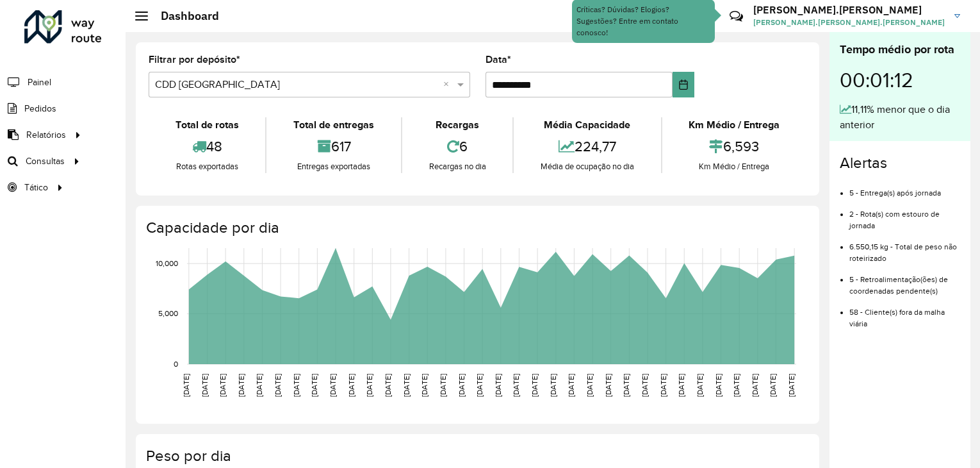 This screenshot has width=980, height=468. I want to click on span: Clear all, so click(448, 85).